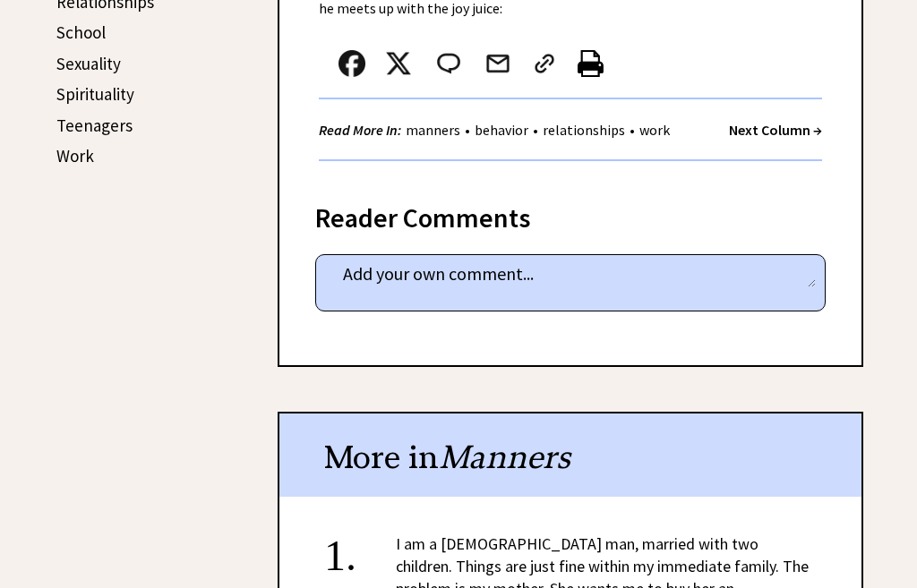 The height and width of the screenshot is (588, 917). Describe the element at coordinates (570, 213) in the screenshot. I see `div: Reader Comments` at that location.